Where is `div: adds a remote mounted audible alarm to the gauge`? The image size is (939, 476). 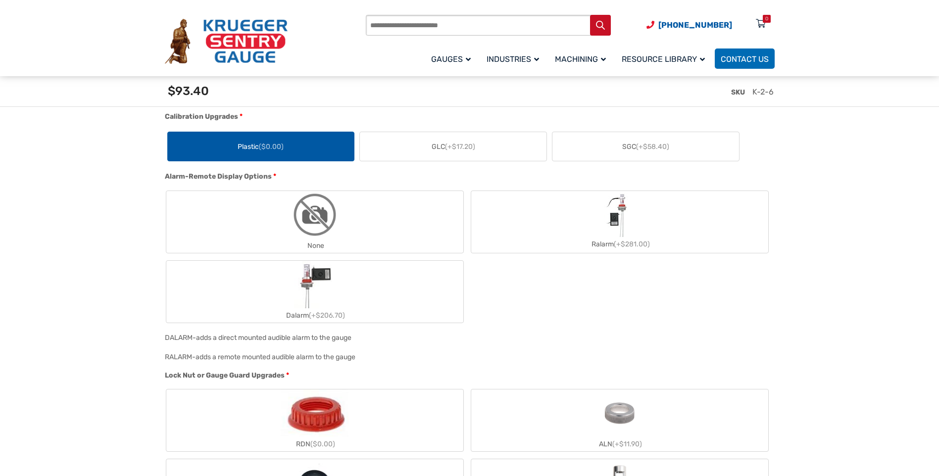 div: adds a remote mounted audible alarm to the gauge is located at coordinates (275, 357).